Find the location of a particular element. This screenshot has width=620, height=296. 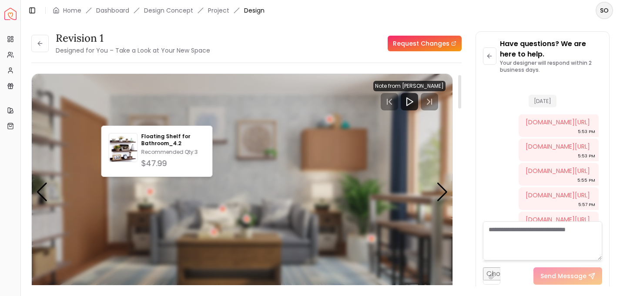

a: Dashboard is located at coordinates (113, 10).